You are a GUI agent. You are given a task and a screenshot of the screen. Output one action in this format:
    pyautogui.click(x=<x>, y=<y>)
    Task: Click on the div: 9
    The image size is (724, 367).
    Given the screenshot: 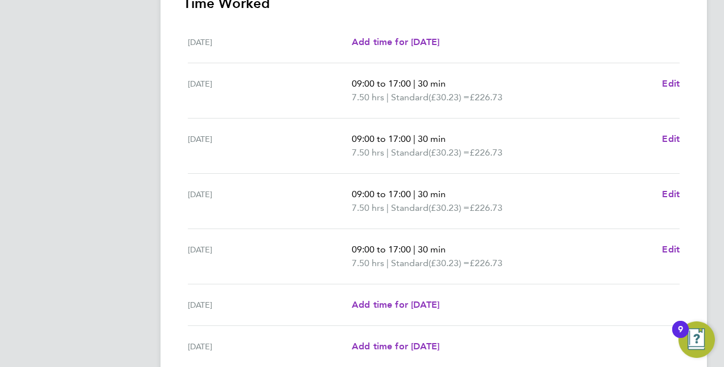 What is the action you would take?
    pyautogui.click(x=680, y=336)
    